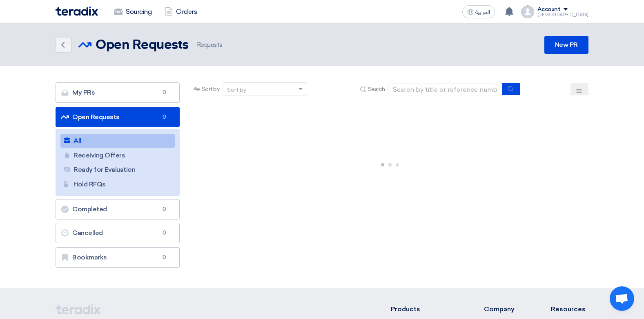 This screenshot has width=644, height=319. Describe the element at coordinates (118, 209) in the screenshot. I see `a: Completed0` at that location.